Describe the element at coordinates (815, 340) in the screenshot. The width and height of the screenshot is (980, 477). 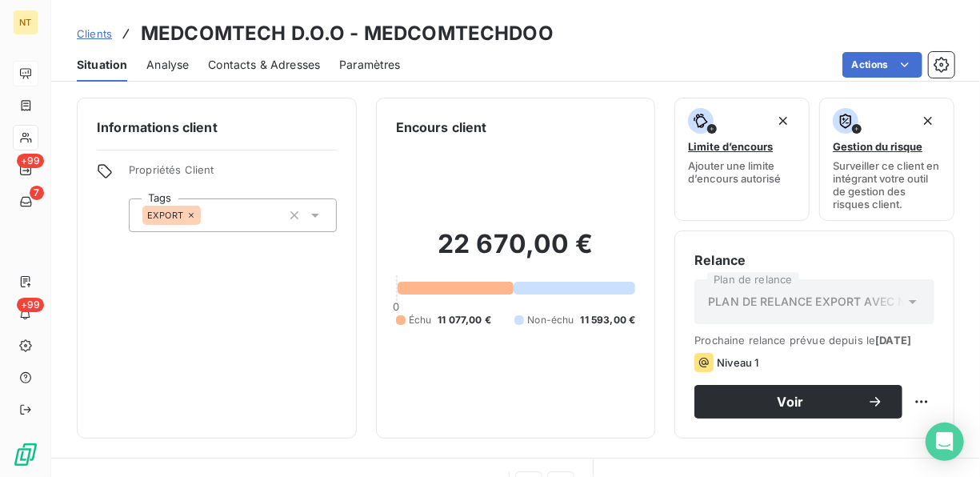
I see `span: Prochaine relance prévue depuis le` at that location.